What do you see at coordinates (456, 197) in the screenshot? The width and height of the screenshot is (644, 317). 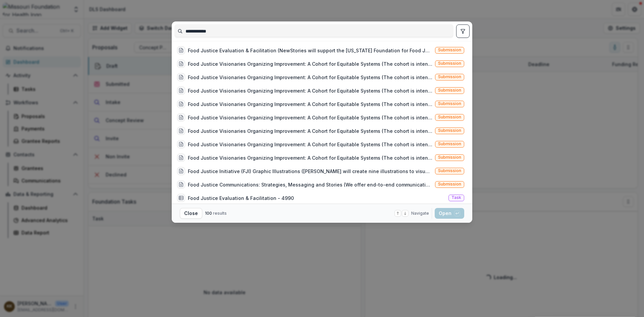 I see `span: Task` at bounding box center [456, 197].